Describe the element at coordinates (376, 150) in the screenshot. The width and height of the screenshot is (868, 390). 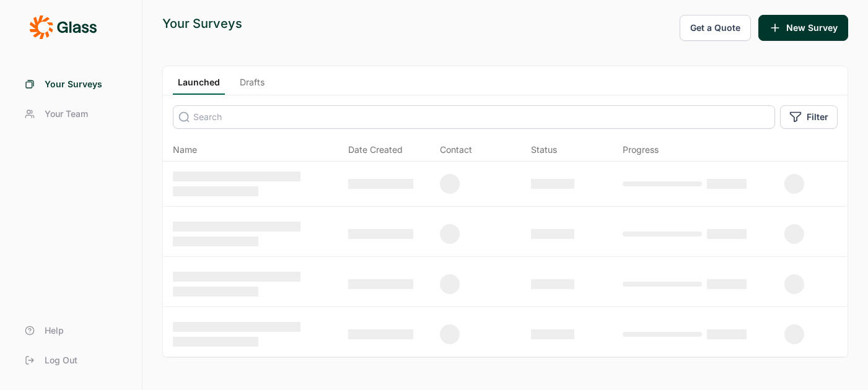
I see `span: Date Created` at that location.